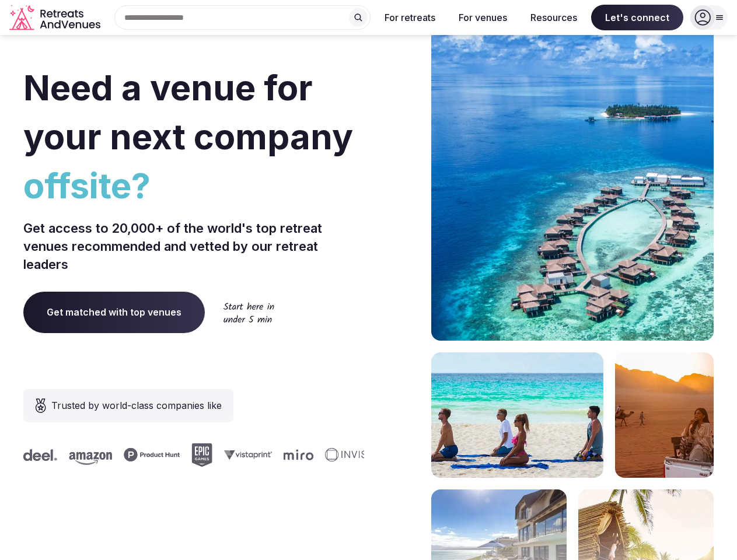 The height and width of the screenshot is (560, 737). Describe the element at coordinates (246, 455) in the screenshot. I see `svg: Vistaprint company logo` at that location.